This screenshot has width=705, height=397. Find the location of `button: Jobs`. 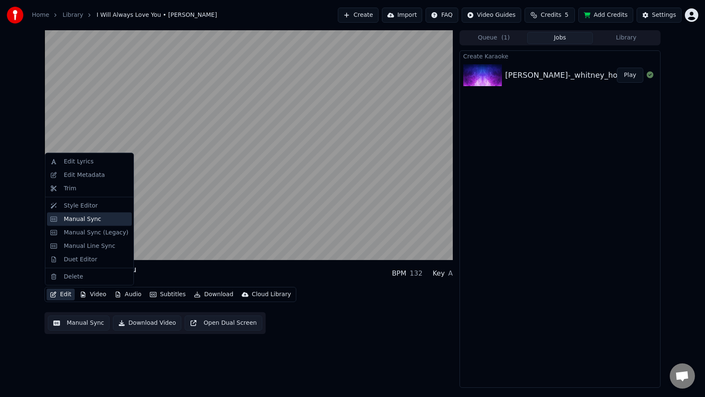

button: Jobs is located at coordinates (560, 38).